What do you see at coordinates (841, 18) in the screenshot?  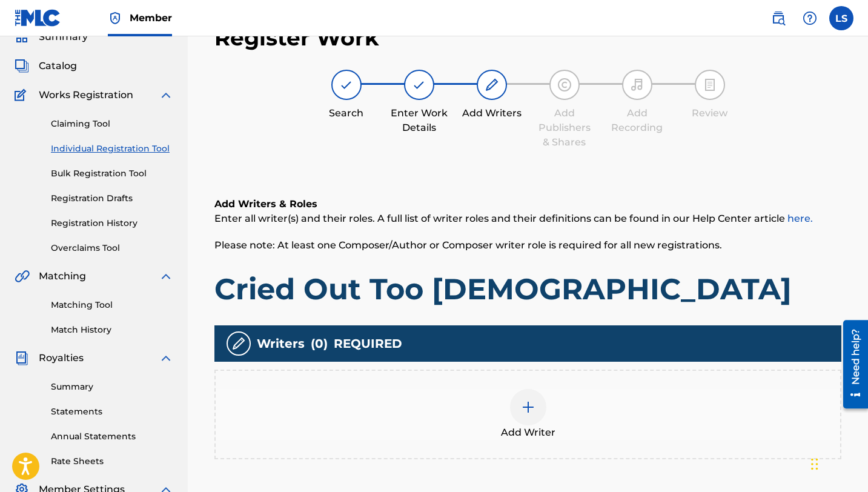 I see `div: User Menu` at bounding box center [841, 18].